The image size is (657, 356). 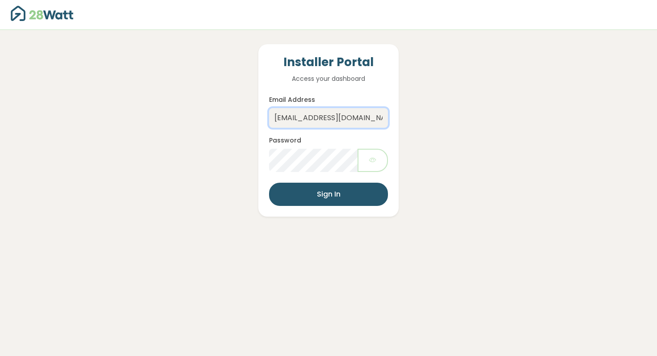 I want to click on img: 28Watt, so click(x=42, y=13).